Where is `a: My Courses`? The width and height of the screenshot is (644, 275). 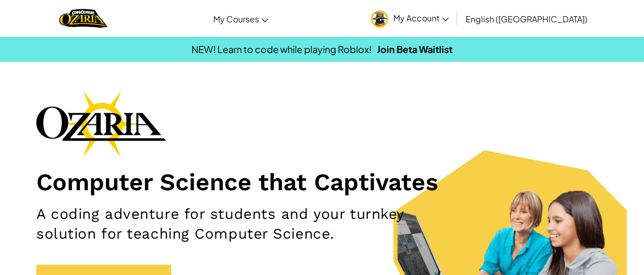 a: My Courses is located at coordinates (241, 19).